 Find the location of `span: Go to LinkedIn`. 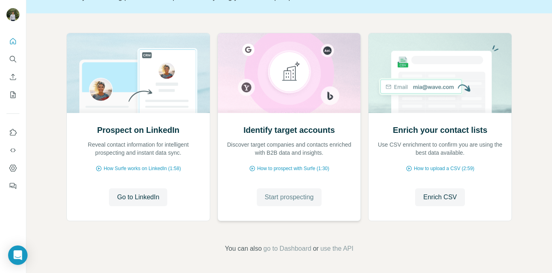

span: Go to LinkedIn is located at coordinates (138, 197).